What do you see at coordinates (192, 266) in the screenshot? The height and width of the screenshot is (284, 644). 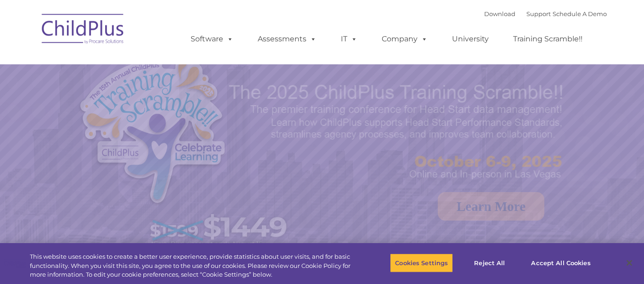 I see `div: This website uses cookies to create a better user experience, provide statistics about user visit...` at bounding box center [192, 266].